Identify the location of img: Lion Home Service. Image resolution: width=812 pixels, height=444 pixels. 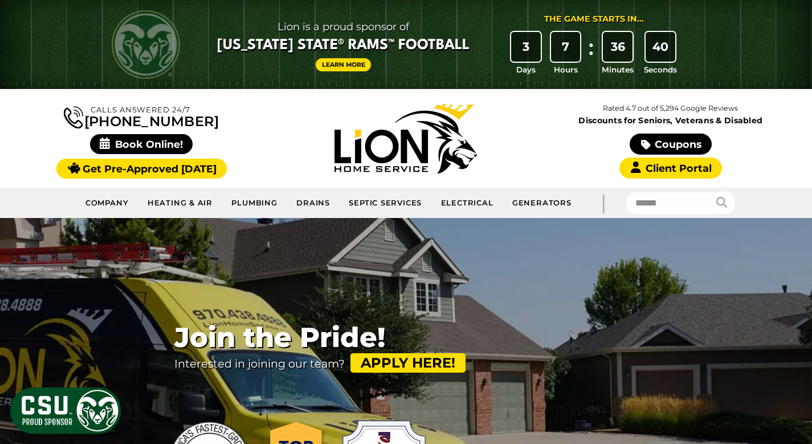
(406, 139).